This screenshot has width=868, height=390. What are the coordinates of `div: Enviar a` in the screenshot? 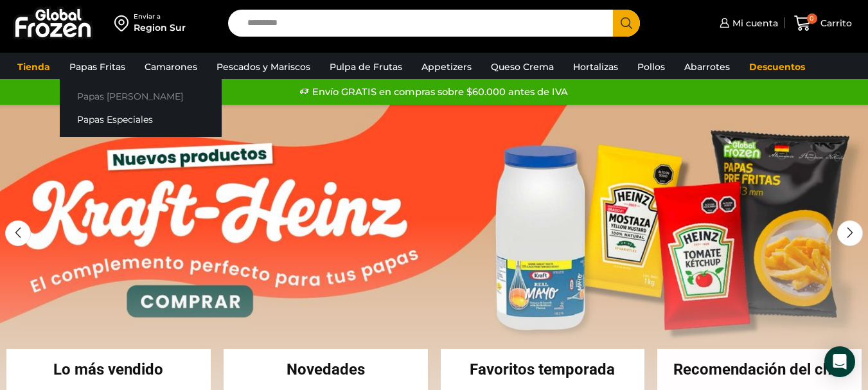 It's located at (160, 17).